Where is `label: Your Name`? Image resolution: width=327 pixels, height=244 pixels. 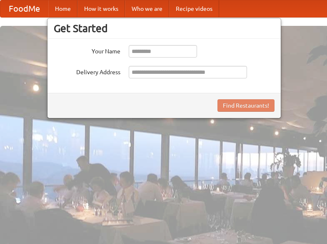 label: Your Name is located at coordinates (87, 50).